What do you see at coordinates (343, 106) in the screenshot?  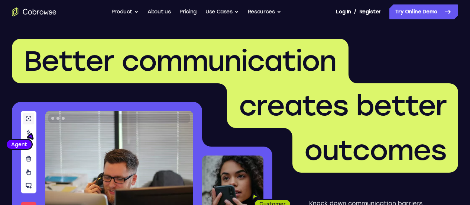 I see `span: creates better` at bounding box center [343, 106].